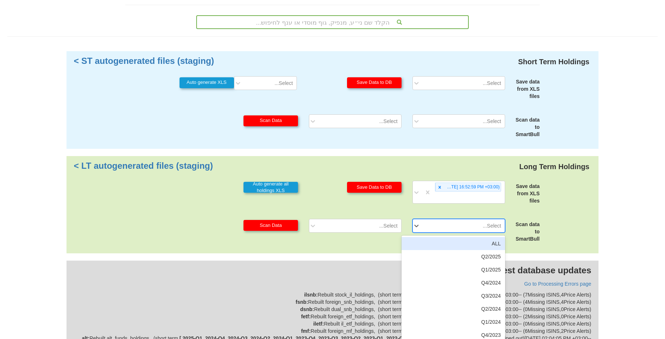 This screenshot has width=665, height=339. What do you see at coordinates (271, 187) in the screenshot?
I see `button: Auto generate all holdings XLS` at bounding box center [271, 187].